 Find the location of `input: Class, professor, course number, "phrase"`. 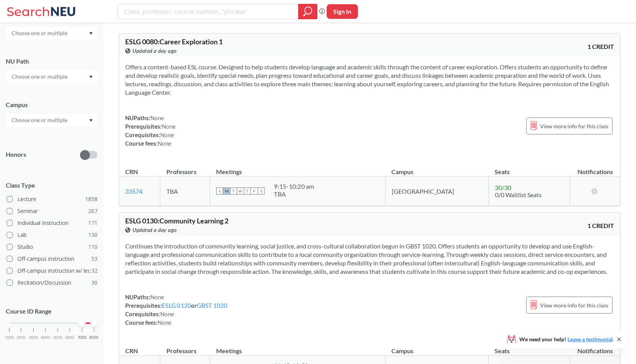

input: Class, professor, course number, "phrase" is located at coordinates (208, 12).